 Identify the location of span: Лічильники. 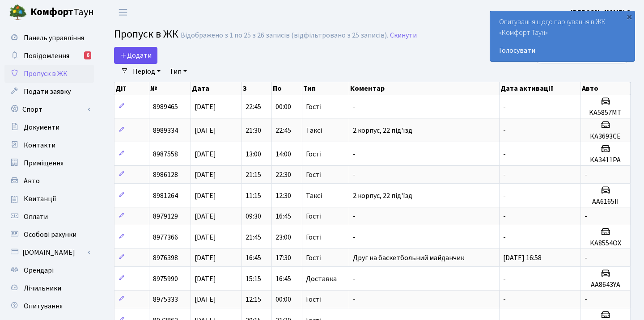
(42, 289).